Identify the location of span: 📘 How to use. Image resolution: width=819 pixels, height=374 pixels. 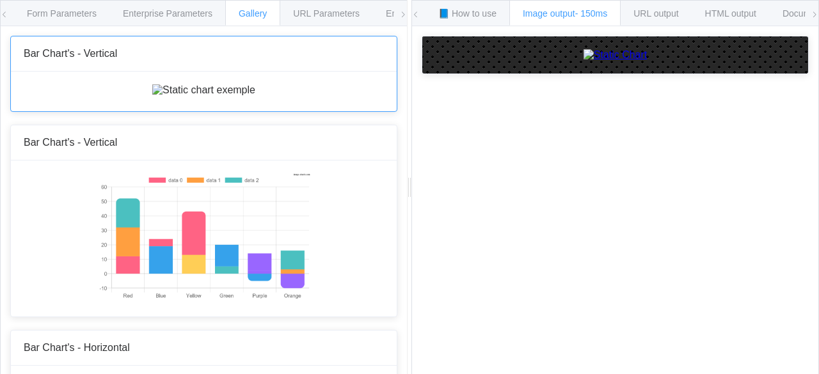
(467, 13).